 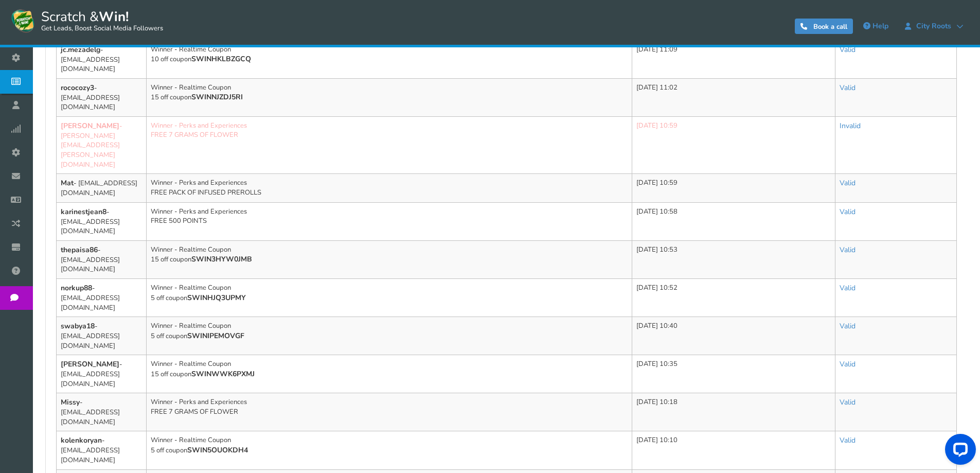 I want to click on button: Open LiveChat chat widget, so click(x=24, y=20).